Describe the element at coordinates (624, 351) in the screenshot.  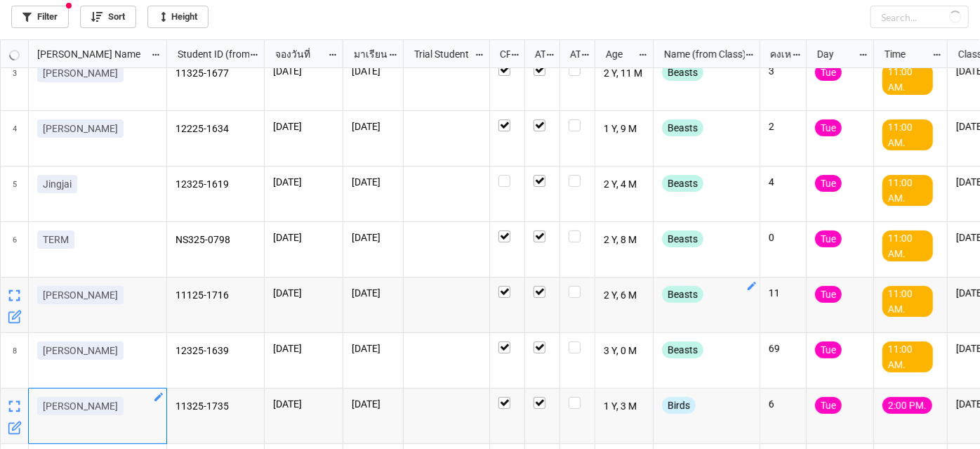
I see `p: 3 Y, 0 M` at that location.